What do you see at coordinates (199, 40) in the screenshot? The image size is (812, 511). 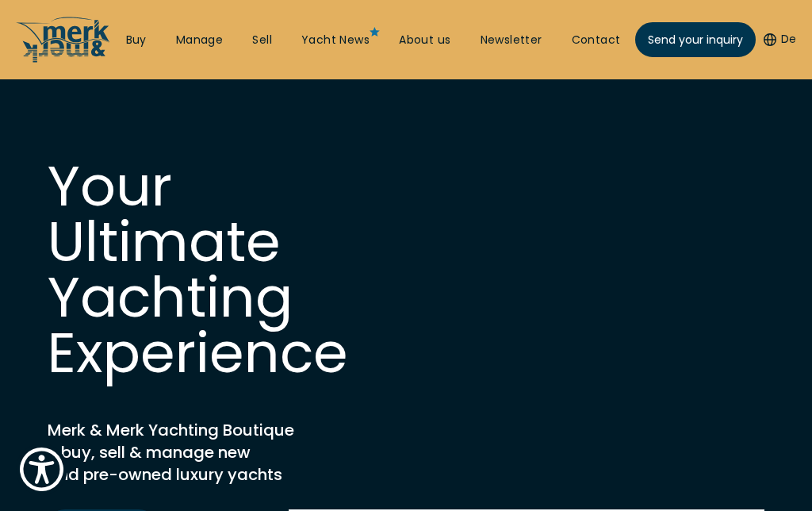 I see `a: Manage` at bounding box center [199, 40].